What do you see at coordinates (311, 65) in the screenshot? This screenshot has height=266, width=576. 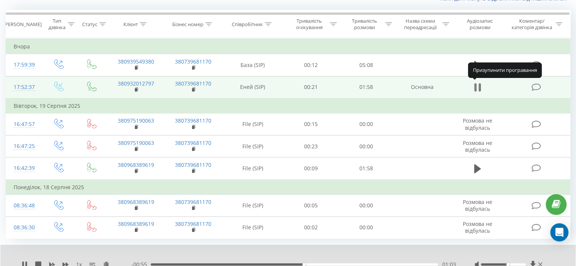 I see `td: 00:12` at bounding box center [311, 65].